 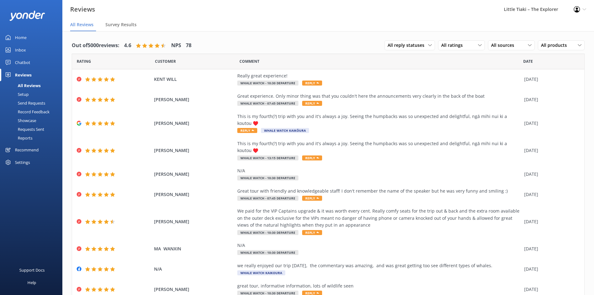 What do you see at coordinates (82, 25) in the screenshot?
I see `span: All Reviews` at bounding box center [82, 25].